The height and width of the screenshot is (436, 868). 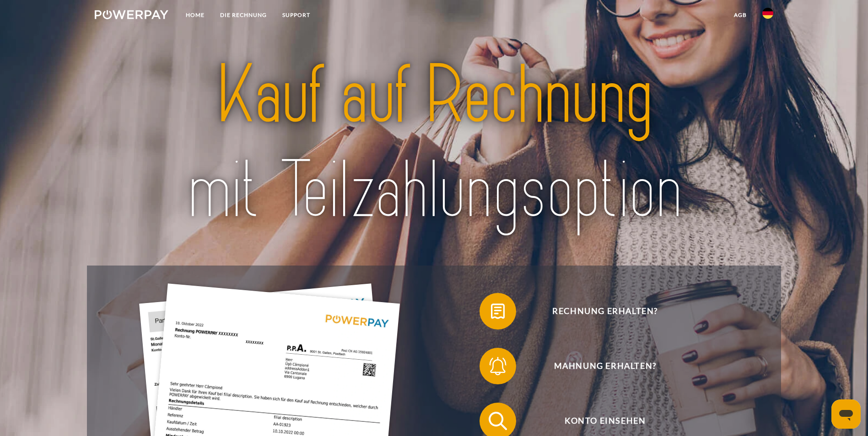 What do you see at coordinates (604, 366) in the screenshot?
I see `span: Mahnung erhalten?` at bounding box center [604, 366].